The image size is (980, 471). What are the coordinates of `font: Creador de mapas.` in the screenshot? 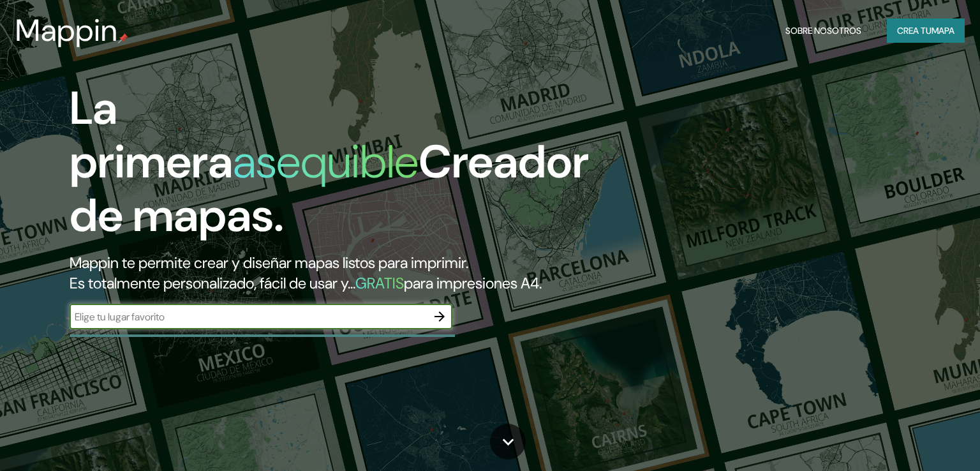 It's located at (329, 188).